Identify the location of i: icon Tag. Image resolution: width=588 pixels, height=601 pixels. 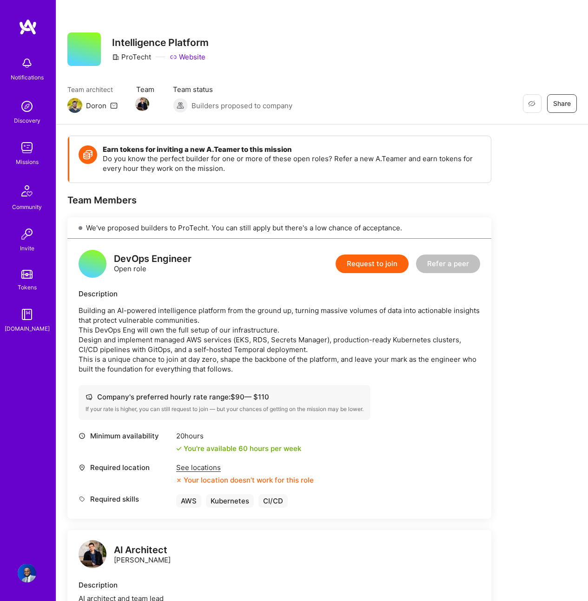
(82, 499).